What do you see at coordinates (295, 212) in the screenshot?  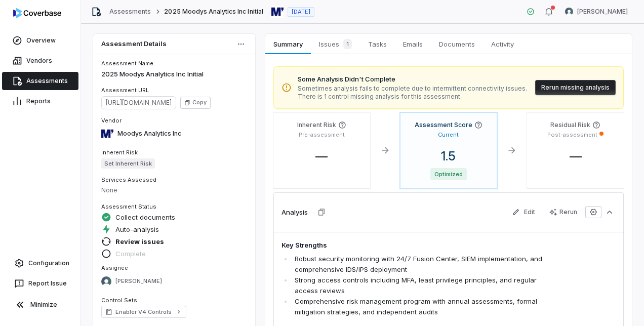 I see `h3: Analysis` at bounding box center [295, 212].